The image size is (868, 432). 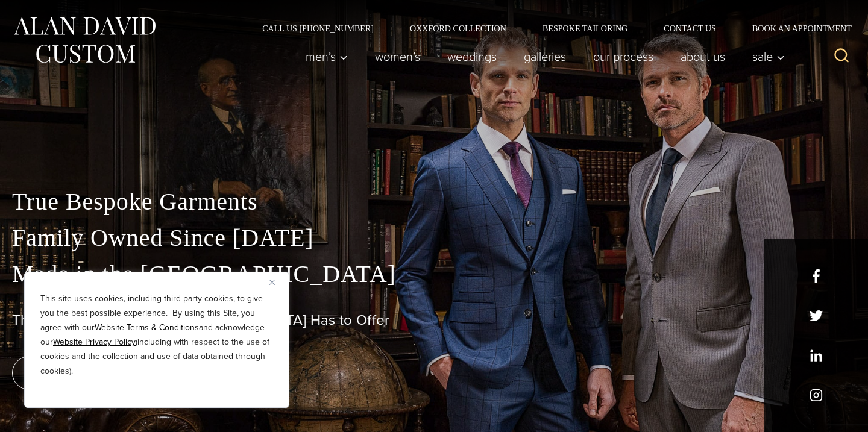 I want to click on span: Sale, so click(x=769, y=57).